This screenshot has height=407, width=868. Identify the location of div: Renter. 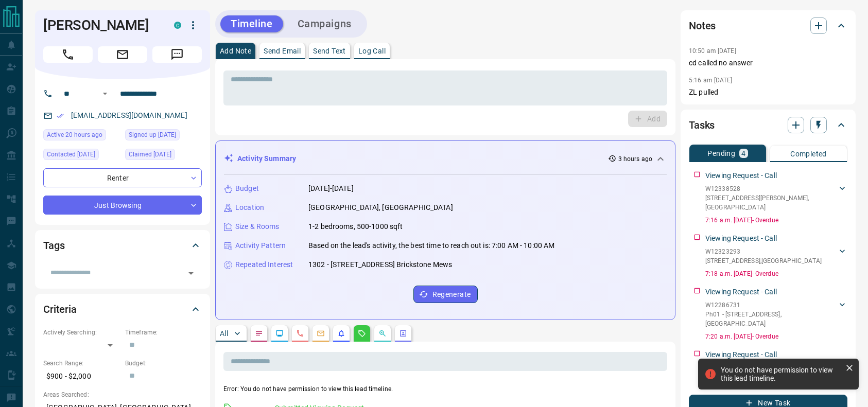
(122, 178).